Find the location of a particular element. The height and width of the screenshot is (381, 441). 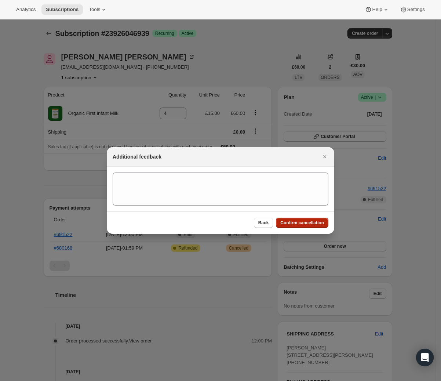

button: Settings is located at coordinates (412, 10).